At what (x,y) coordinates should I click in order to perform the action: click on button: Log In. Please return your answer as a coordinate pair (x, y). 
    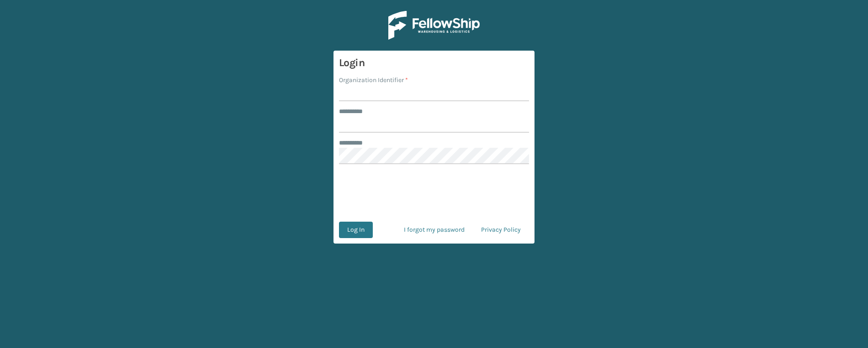
    Looking at the image, I should click on (356, 230).